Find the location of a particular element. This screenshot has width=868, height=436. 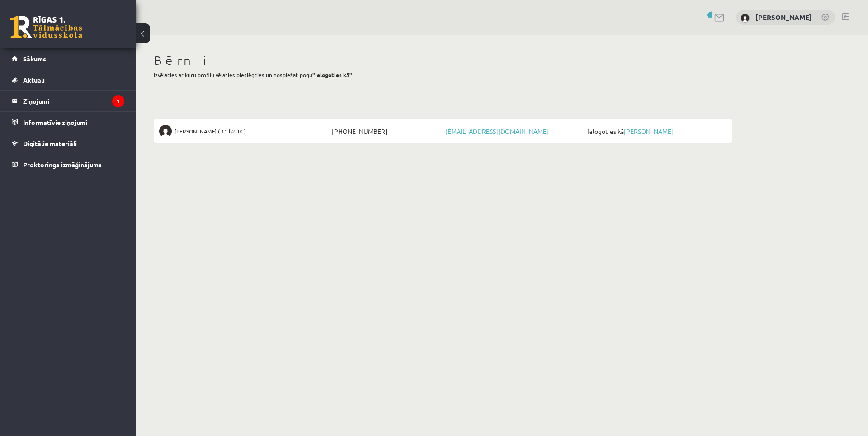

h1: Bērni is located at coordinates (442, 61).